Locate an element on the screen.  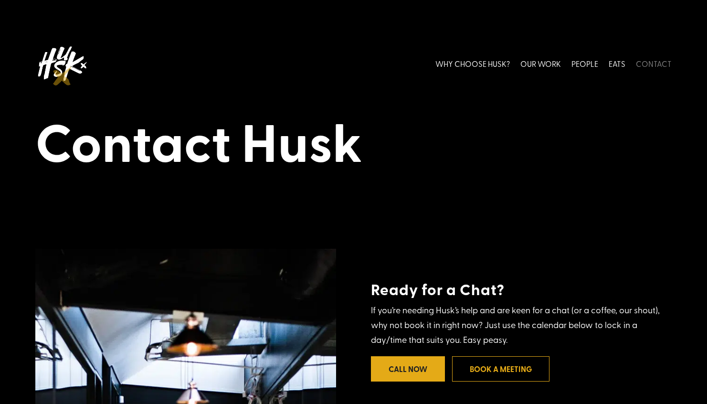
p: If you’re needing Husk’s help and are keen for a chat (or a coffee, our shout), why not book it i... is located at coordinates (521, 325).